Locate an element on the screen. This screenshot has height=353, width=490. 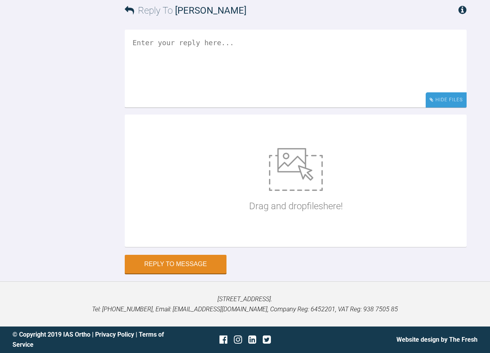
div: Hide Files is located at coordinates (446, 100).